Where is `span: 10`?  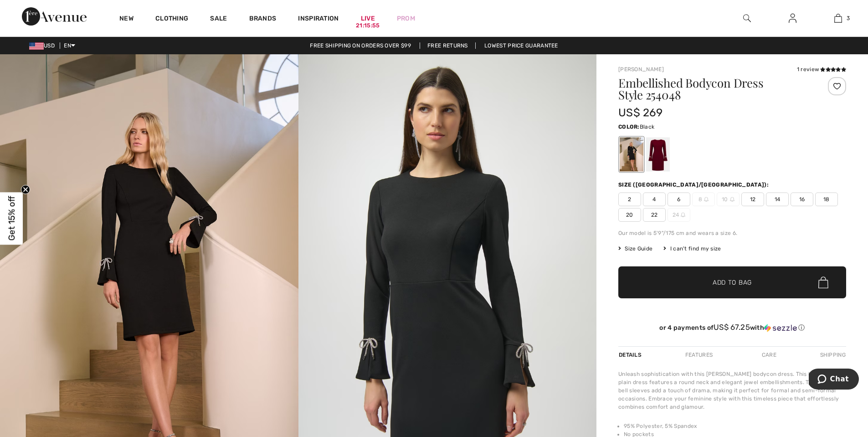 span: 10 is located at coordinates (728, 199).